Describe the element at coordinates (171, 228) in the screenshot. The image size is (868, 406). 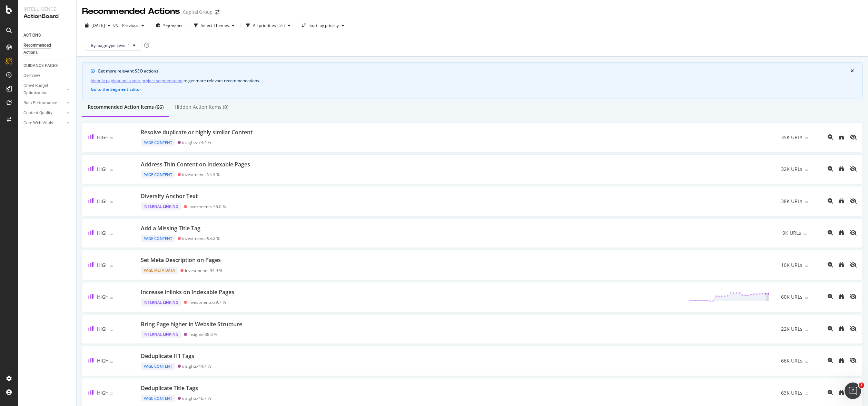
I see `div: Add a Missing Title Tag` at that location.